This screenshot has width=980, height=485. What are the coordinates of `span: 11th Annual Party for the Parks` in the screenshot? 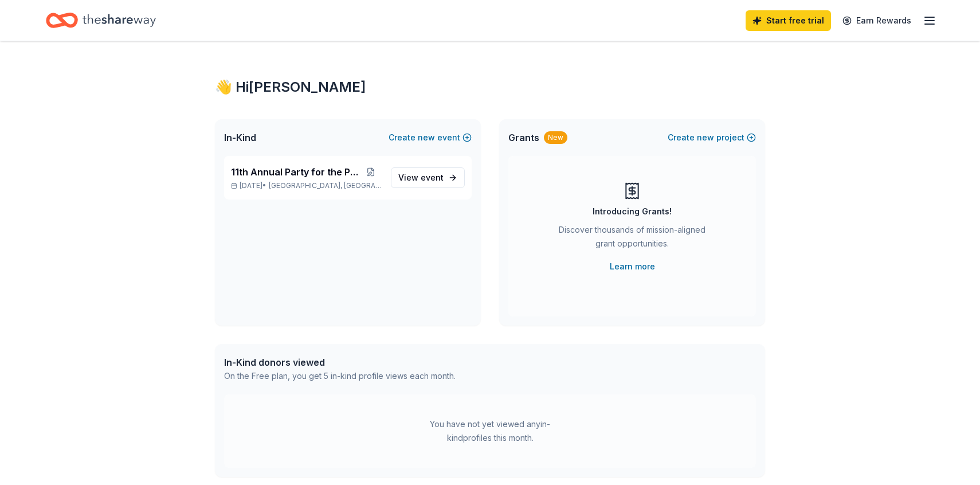 It's located at (295, 172).